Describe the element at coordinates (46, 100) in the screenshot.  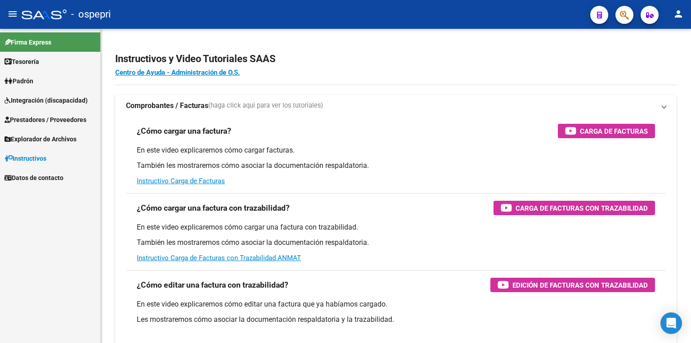
I see `span: Integración (discapacidad)` at that location.